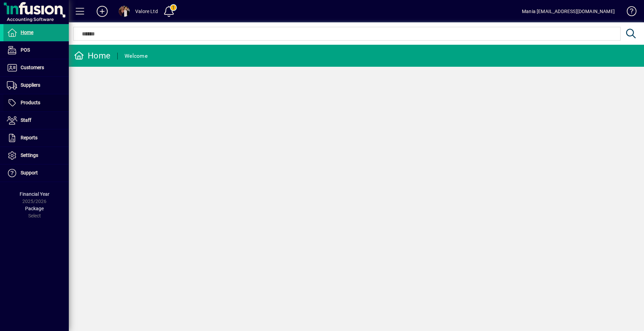  I want to click on span: Support, so click(29, 172).